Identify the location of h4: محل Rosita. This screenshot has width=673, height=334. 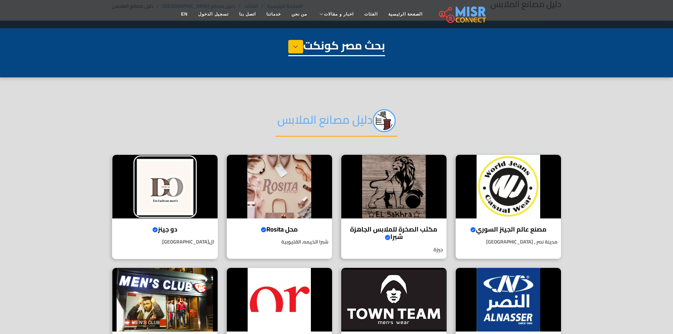
(280, 229).